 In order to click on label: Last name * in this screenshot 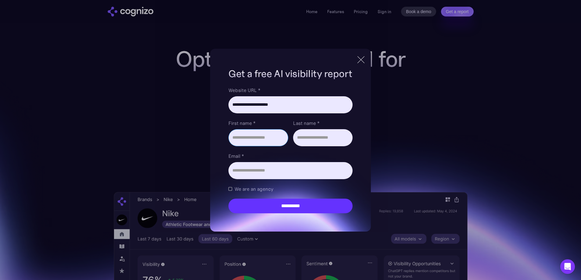, I will do `click(323, 123)`.